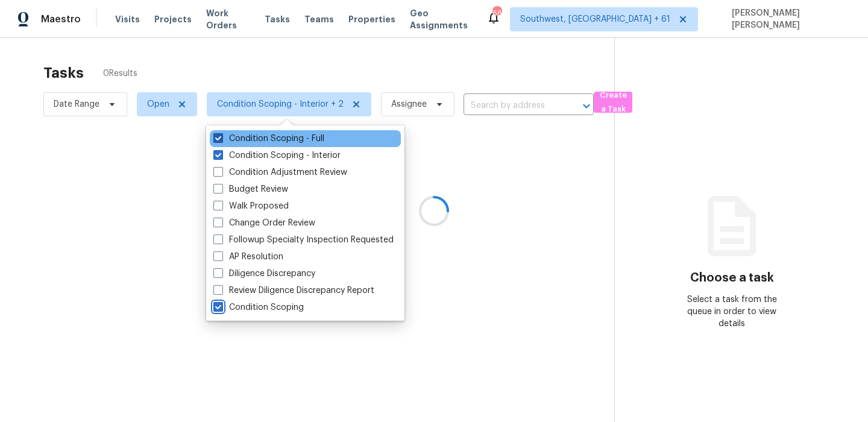  Describe the element at coordinates (269, 138) in the screenshot. I see `label: Condition Scoping - Full` at that location.